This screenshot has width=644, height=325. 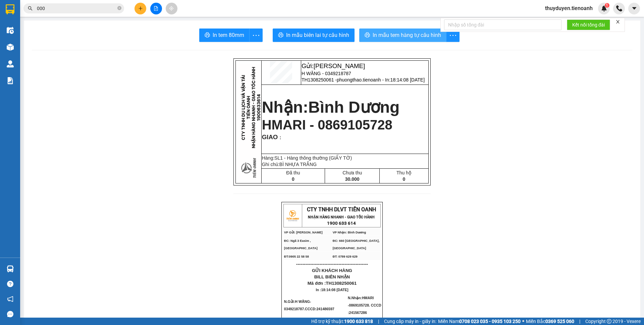 I want to click on span: 1, so click(x=607, y=5).